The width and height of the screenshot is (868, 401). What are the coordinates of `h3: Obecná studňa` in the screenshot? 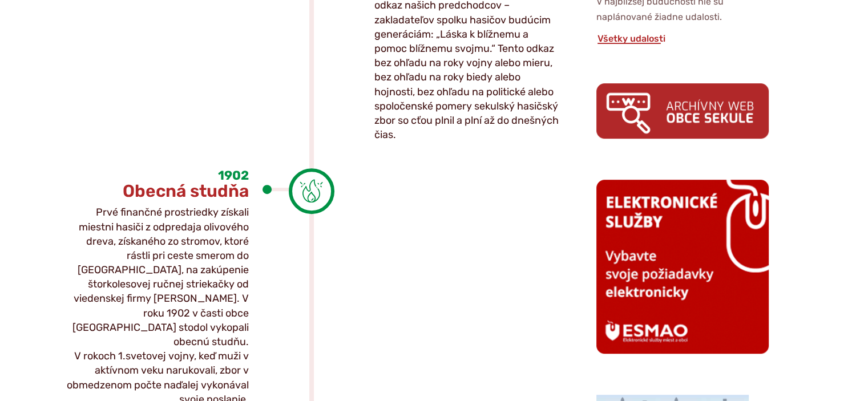 It's located at (156, 191).